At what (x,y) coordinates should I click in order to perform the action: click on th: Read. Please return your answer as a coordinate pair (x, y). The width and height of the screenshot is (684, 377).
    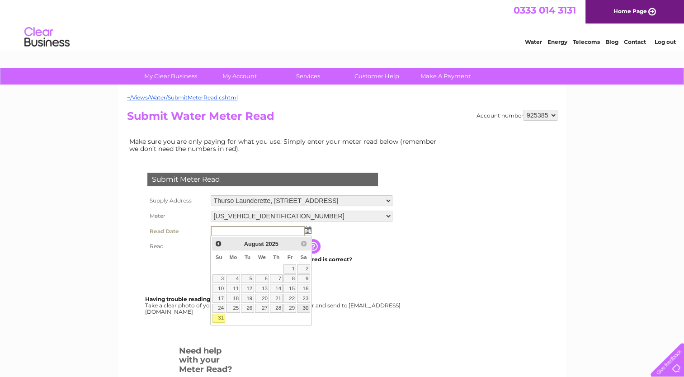
    Looking at the image, I should click on (177, 246).